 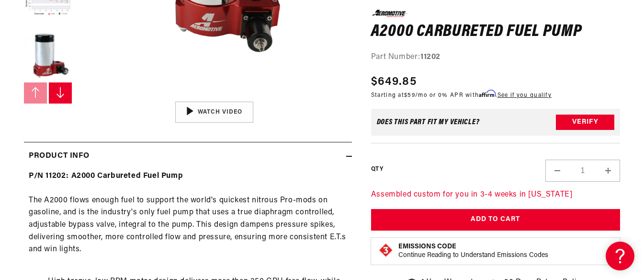 I want to click on p: Starting at /mo or 0% APR with ., so click(x=461, y=94).